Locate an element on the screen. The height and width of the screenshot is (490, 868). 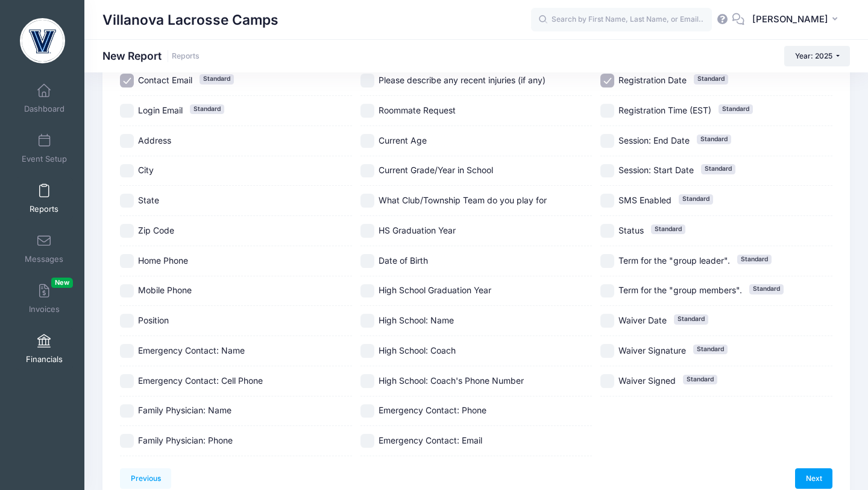
span: New is located at coordinates (62, 282).